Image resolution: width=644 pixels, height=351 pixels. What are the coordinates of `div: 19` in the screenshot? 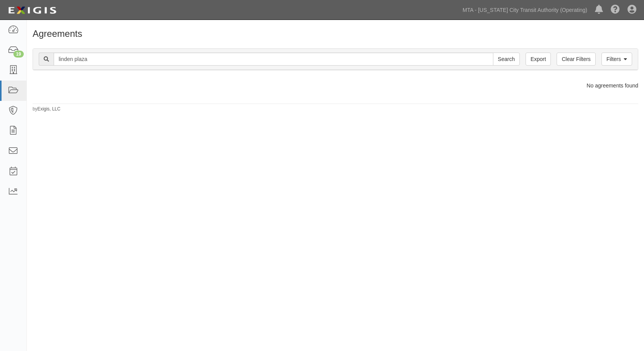 It's located at (18, 54).